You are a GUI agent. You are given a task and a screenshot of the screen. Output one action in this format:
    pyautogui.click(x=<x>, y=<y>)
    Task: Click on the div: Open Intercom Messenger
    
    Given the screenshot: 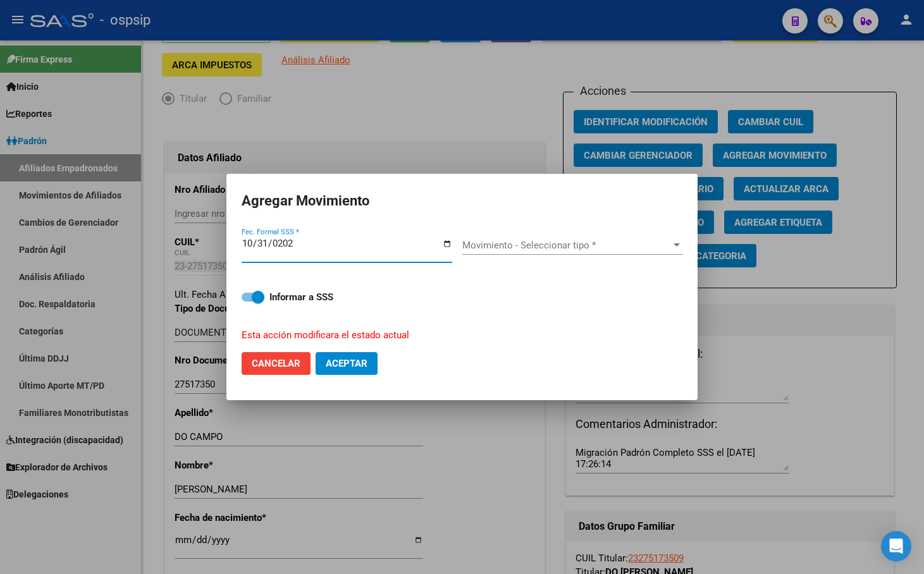 What is the action you would take?
    pyautogui.click(x=896, y=546)
    